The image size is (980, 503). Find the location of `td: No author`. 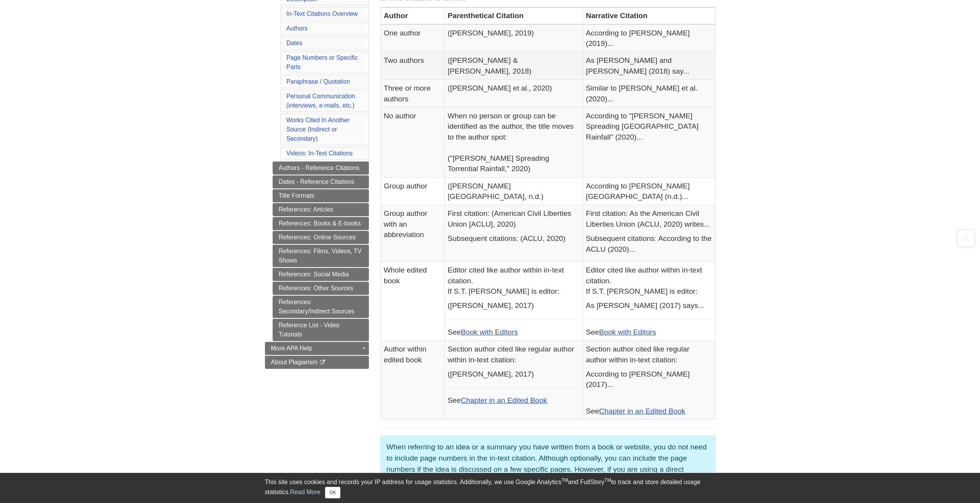

td: No author is located at coordinates (412, 142).